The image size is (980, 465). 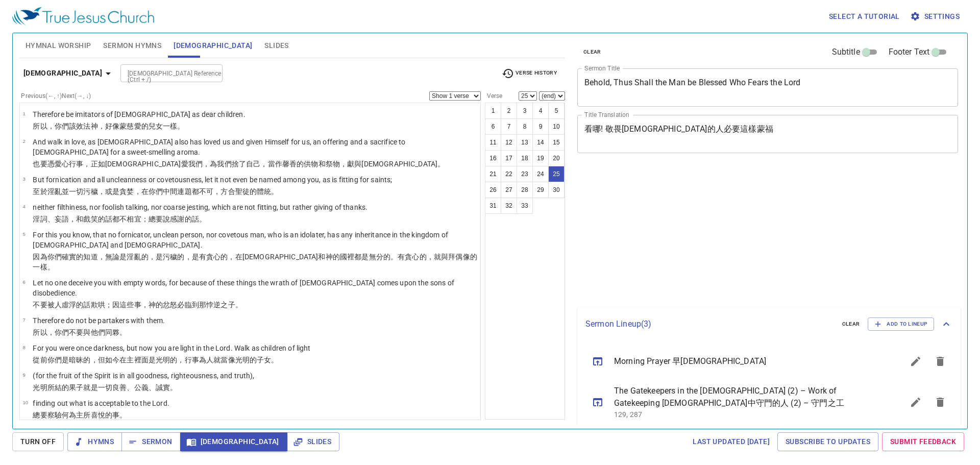 What do you see at coordinates (23, 282) in the screenshot?
I see `span: 6` at bounding box center [23, 282].